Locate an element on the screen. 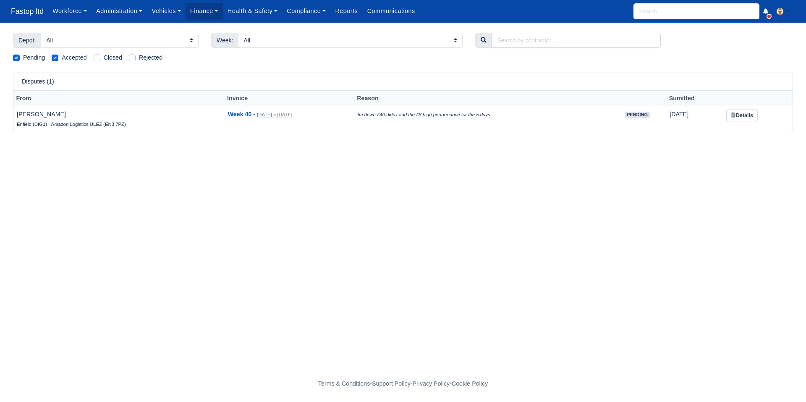 Image resolution: width=806 pixels, height=402 pixels. a: Finance is located at coordinates (204, 11).